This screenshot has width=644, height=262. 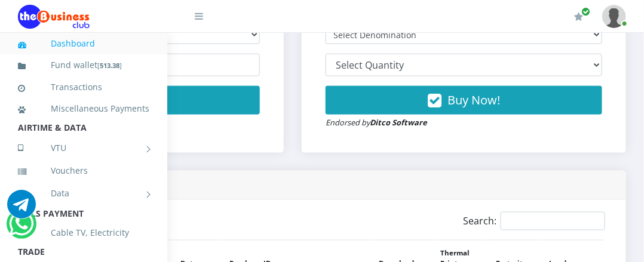 What do you see at coordinates (84, 108) in the screenshot?
I see `a: Miscellaneous Payments` at bounding box center [84, 108].